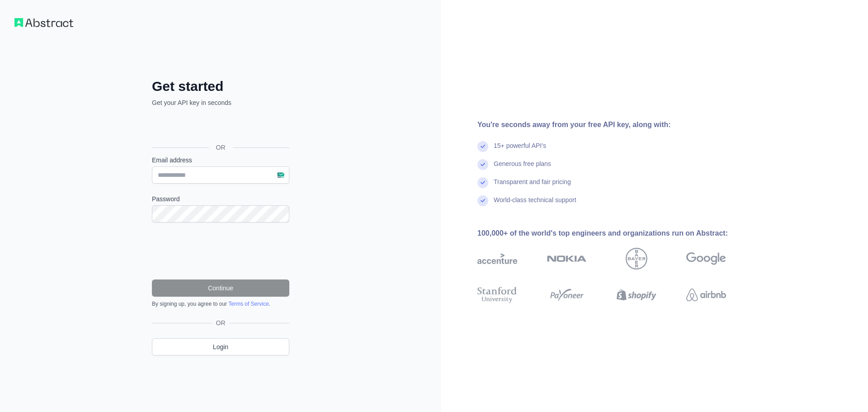 The height and width of the screenshot is (412, 868). I want to click on div: You're seconds away from your free API key, along with:, so click(617, 125).